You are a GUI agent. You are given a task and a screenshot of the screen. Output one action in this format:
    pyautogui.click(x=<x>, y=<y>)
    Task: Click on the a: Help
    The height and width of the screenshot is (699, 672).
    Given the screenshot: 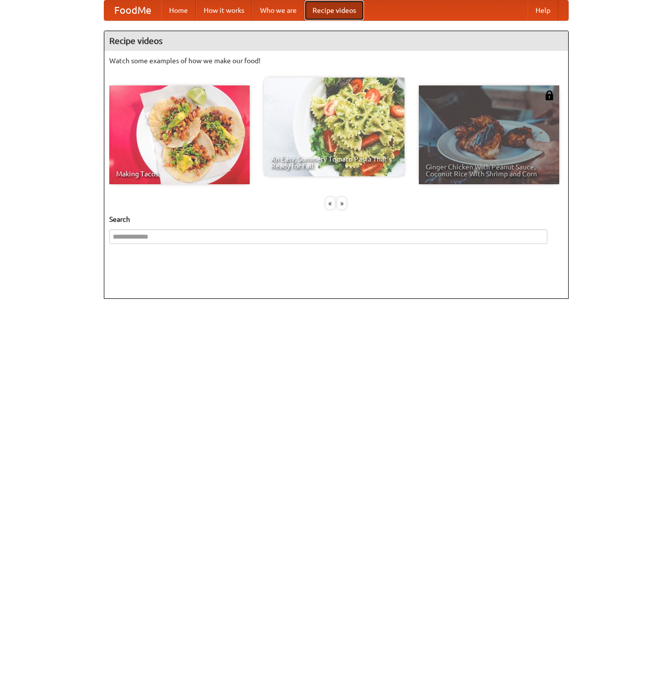 What is the action you would take?
    pyautogui.click(x=543, y=10)
    